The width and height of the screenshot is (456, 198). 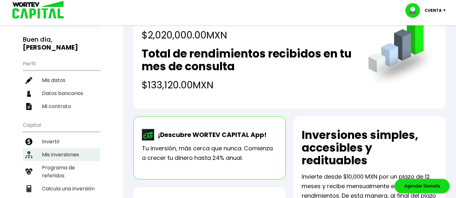 I want to click on img: contrato-icon.f2db500c.svg, so click(x=29, y=106).